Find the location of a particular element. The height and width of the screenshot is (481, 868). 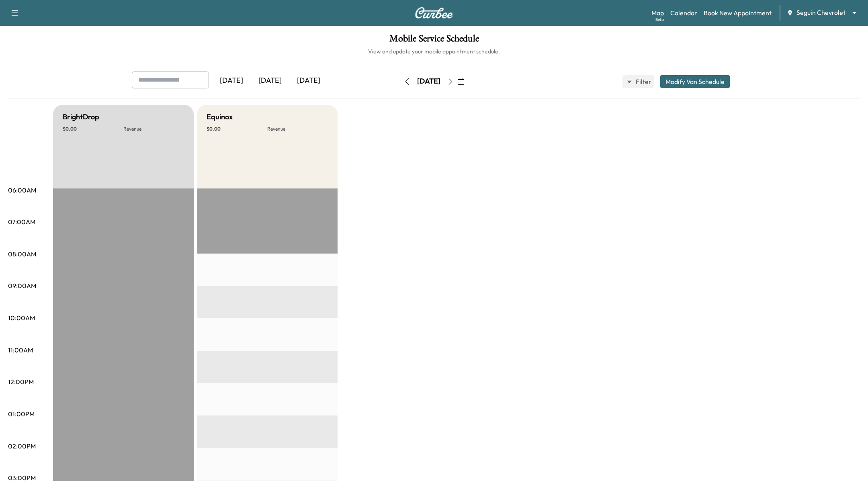

span: Filter is located at coordinates (643, 82).